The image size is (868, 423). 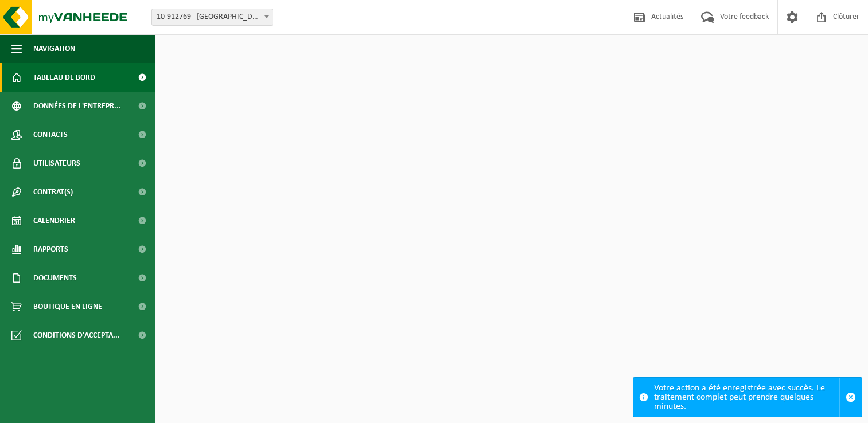 What do you see at coordinates (77, 106) in the screenshot?
I see `span: Données de l'entrepr...` at bounding box center [77, 106].